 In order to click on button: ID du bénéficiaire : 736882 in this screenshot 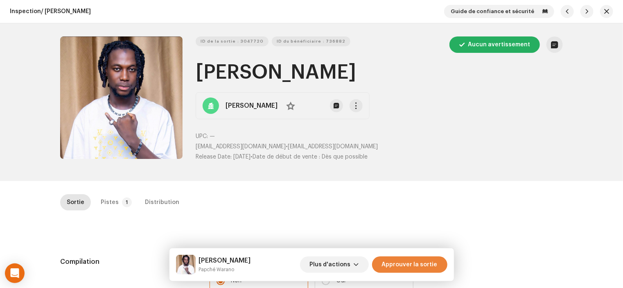, I will do `click(311, 41)`.